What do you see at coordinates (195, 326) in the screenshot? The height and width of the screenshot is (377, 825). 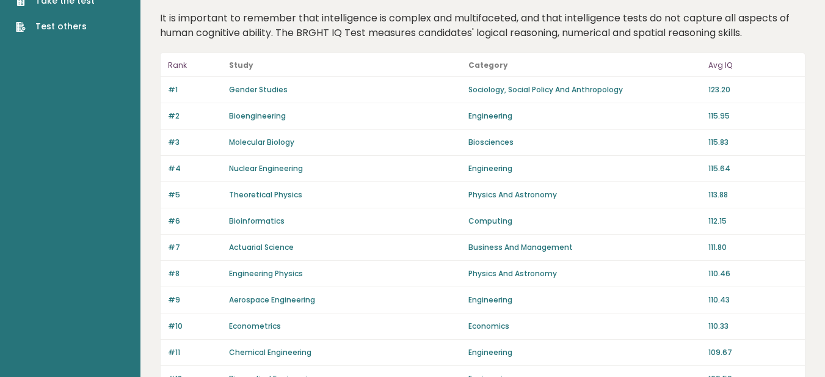 I see `p: #10` at bounding box center [195, 326].